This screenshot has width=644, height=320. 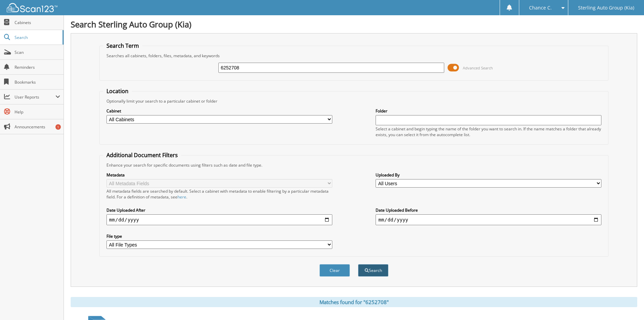 I want to click on label: Uploaded By, so click(x=488, y=175).